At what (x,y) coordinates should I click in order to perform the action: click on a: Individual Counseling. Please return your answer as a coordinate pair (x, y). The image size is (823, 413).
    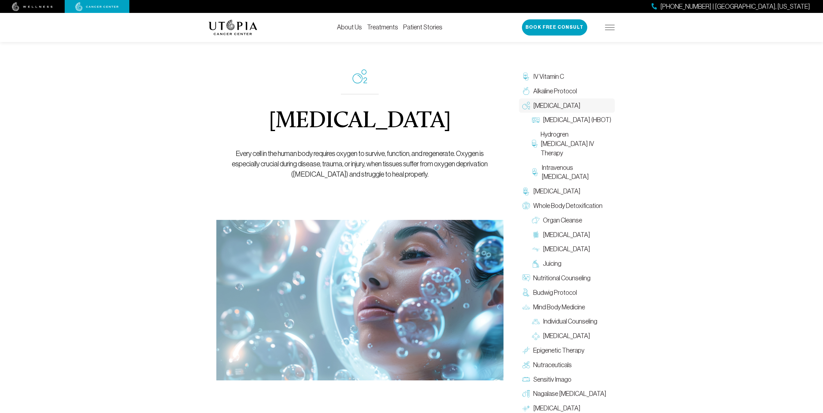
    Looking at the image, I should click on (571, 322).